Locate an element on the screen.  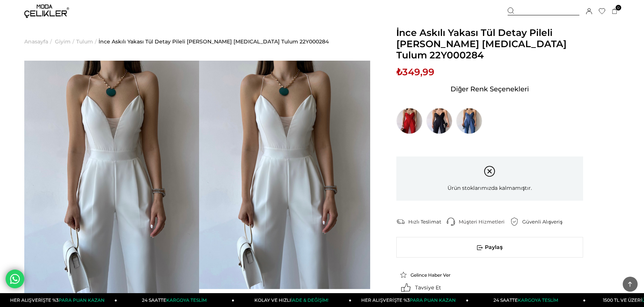
div: Ürün stoklarımızda kalmamıştır. is located at coordinates (490, 178).